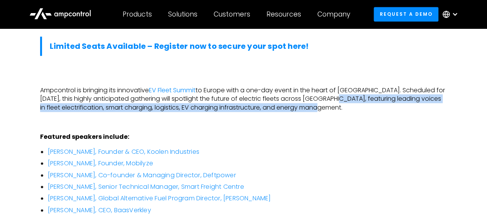 This screenshot has width=487, height=218. I want to click on div: Products, so click(137, 14).